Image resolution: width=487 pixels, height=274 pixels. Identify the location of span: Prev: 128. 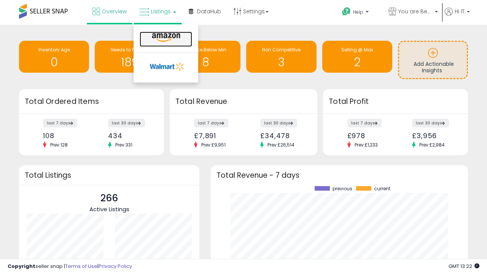
(59, 145).